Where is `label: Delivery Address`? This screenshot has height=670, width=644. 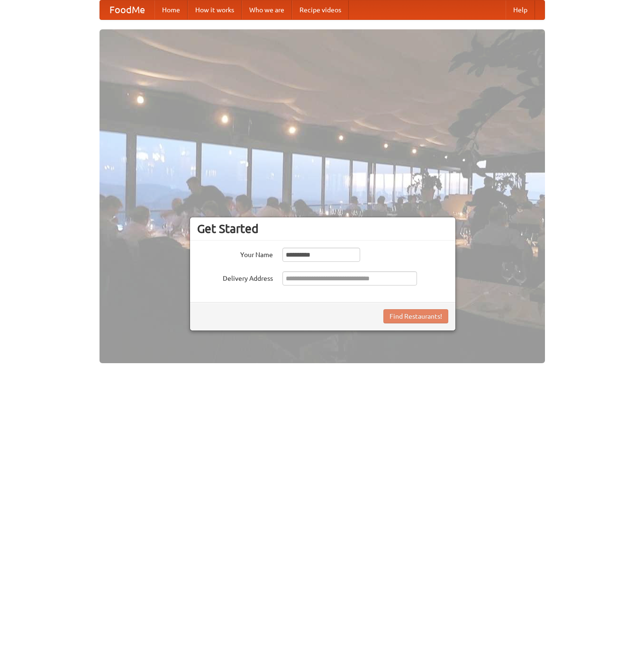 label: Delivery Address is located at coordinates (235, 277).